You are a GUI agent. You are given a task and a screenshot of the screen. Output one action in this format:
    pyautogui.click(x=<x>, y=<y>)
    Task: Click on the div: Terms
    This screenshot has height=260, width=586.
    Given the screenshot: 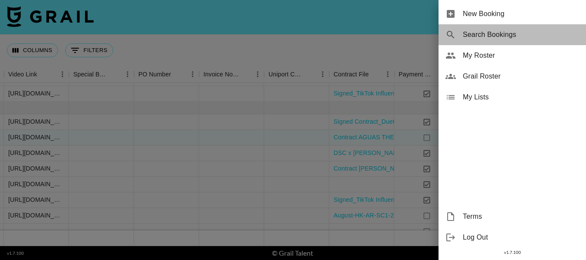 What is the action you would take?
    pyautogui.click(x=512, y=216)
    